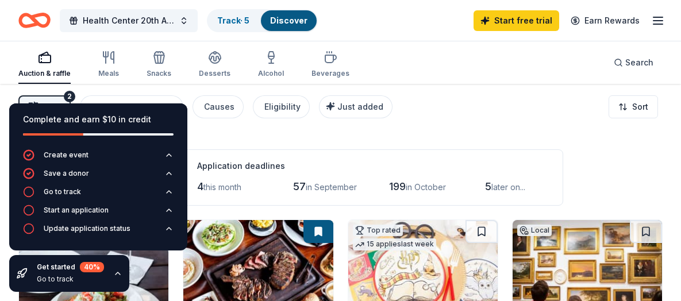 This screenshot has width=681, height=301. What do you see at coordinates (98, 119) in the screenshot?
I see `div: Complete and earn $10 in credit` at bounding box center [98, 119].